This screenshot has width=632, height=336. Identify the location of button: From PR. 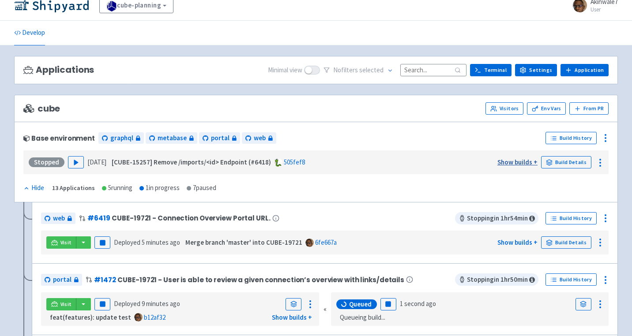
(589, 109).